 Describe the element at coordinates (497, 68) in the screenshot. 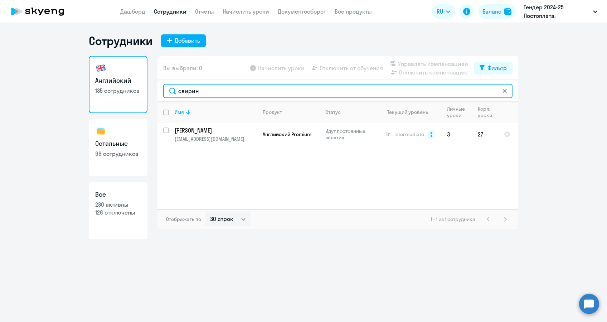

I see `div: Фильтр` at that location.